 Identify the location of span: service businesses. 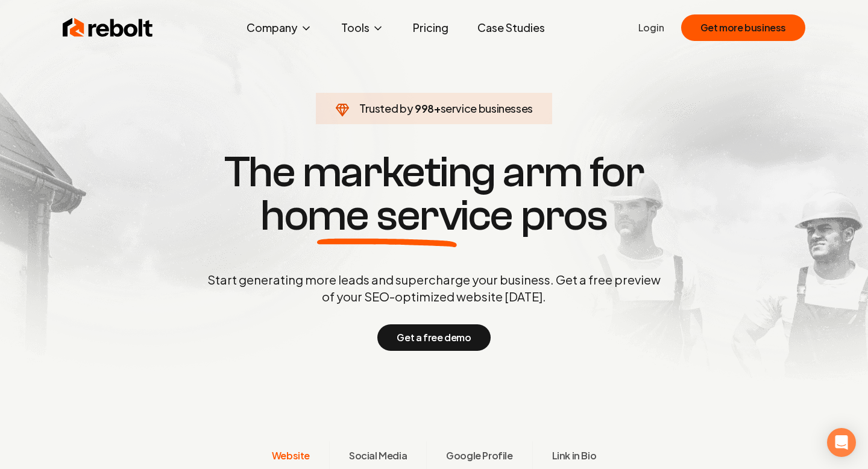
(487, 108).